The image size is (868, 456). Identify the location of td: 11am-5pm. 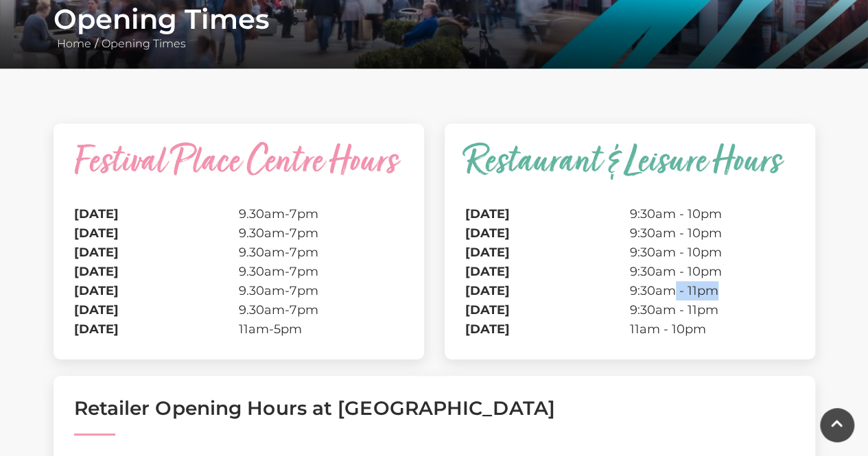
(321, 329).